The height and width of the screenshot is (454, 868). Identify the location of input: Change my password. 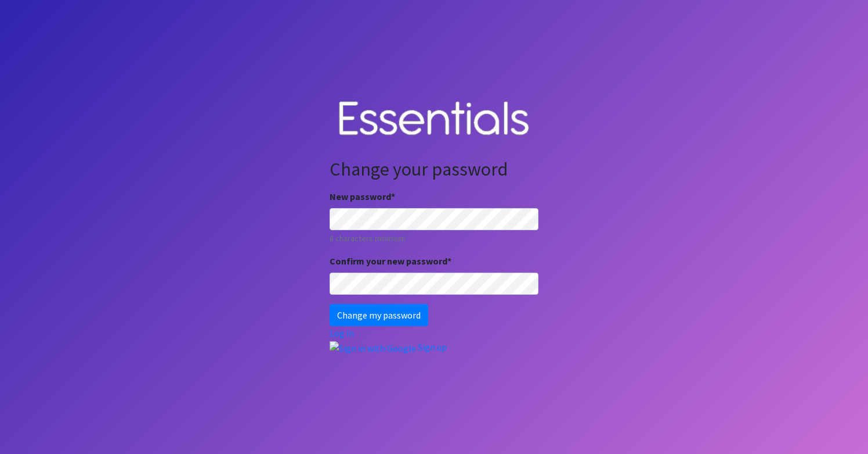
(379, 314).